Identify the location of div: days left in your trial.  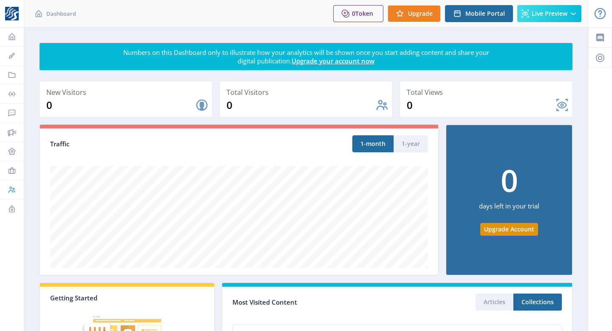
(510, 209).